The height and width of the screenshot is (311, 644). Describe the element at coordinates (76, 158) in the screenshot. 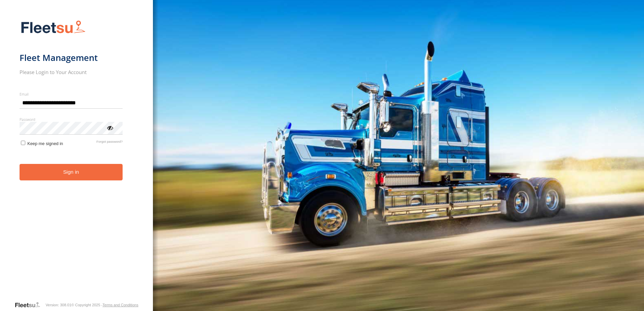

I see `form: main` at that location.